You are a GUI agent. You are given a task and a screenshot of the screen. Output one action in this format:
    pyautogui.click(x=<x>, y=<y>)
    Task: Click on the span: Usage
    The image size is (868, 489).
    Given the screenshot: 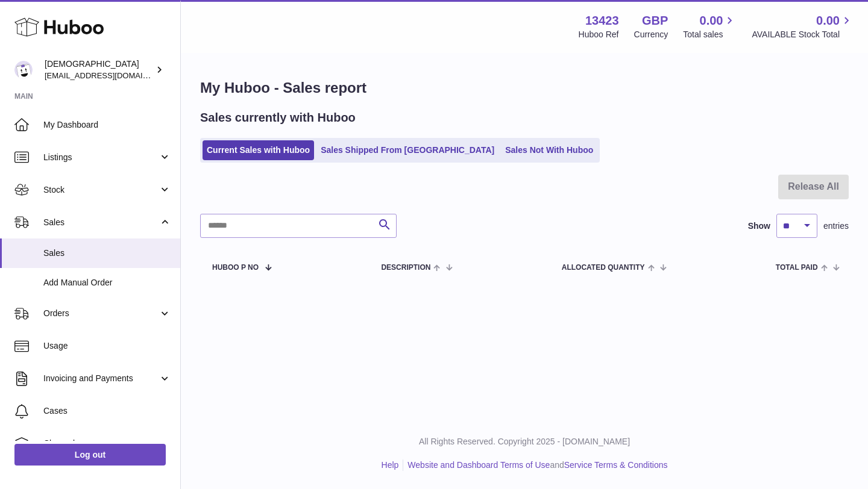 What is the action you would take?
    pyautogui.click(x=107, y=346)
    